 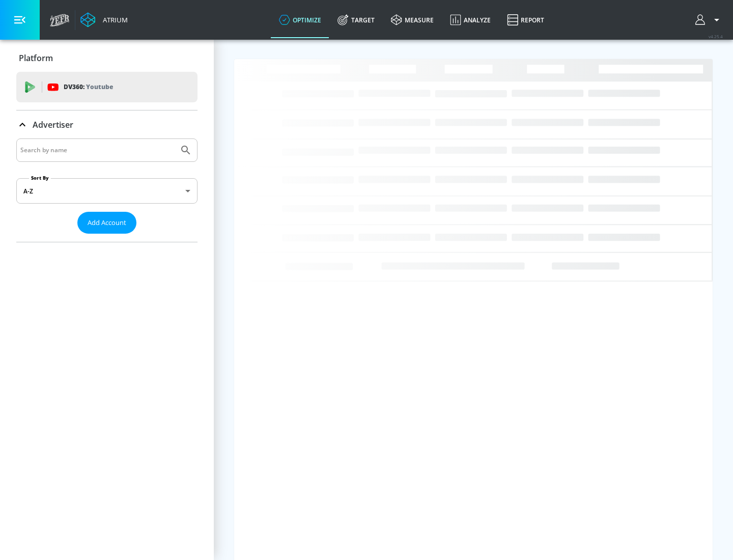 I want to click on button: Add Account, so click(x=107, y=222).